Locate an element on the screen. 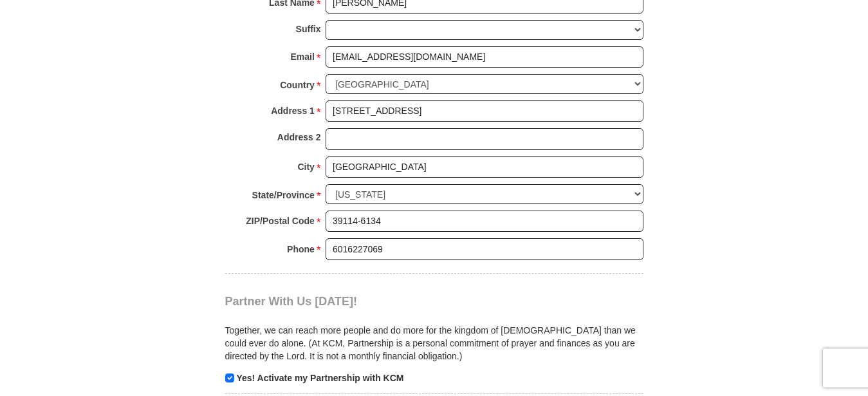 The width and height of the screenshot is (868, 396). strong: Address 2 is located at coordinates (299, 137).